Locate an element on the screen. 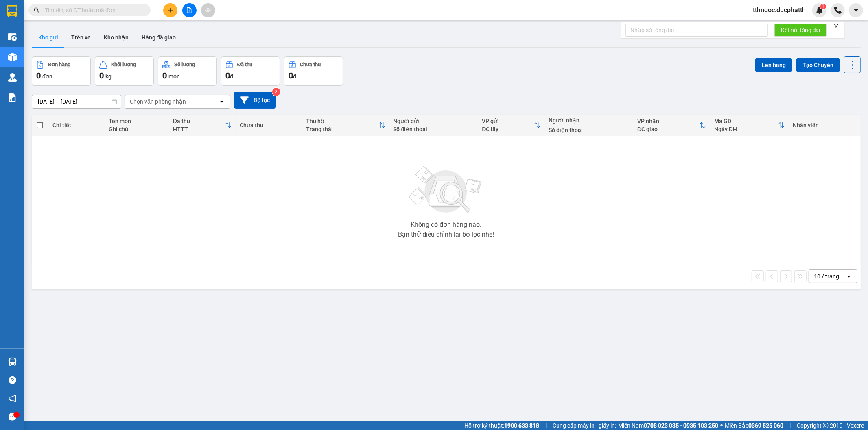 This screenshot has width=868, height=430. span: close is located at coordinates (836, 26).